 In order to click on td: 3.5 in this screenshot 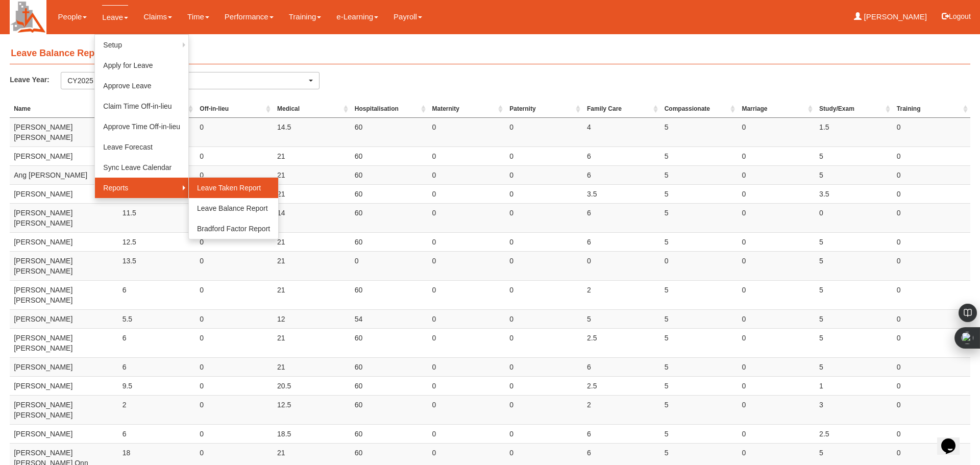, I will do `click(854, 193)`.